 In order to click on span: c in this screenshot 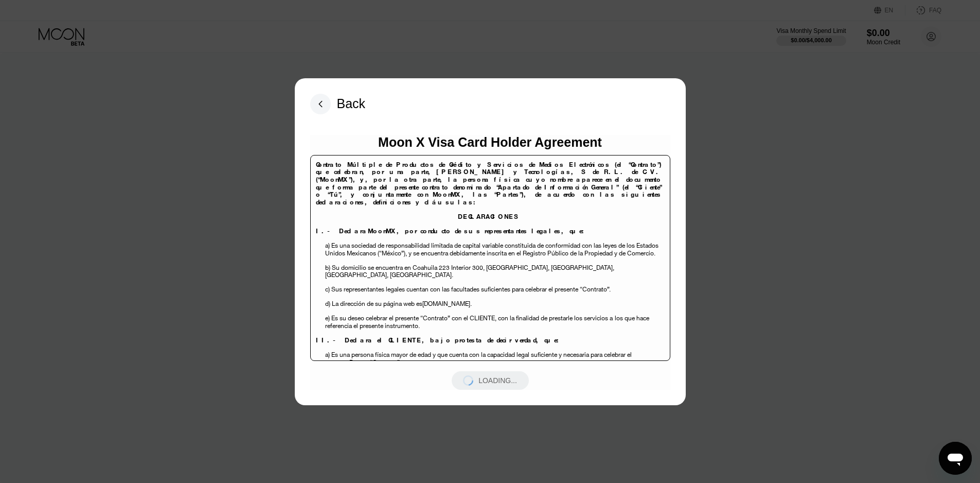, I will do `click(326, 289)`.